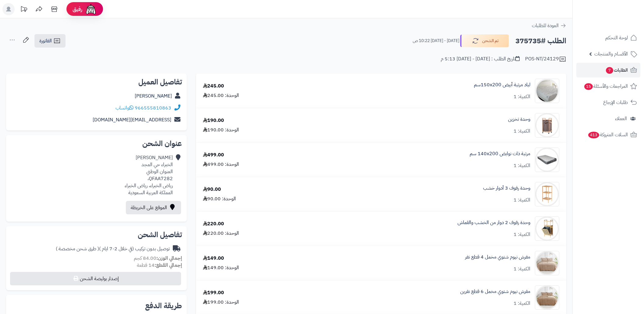 The image size is (644, 314). Describe the element at coordinates (221, 95) in the screenshot. I see `div: الوحدة: 245.00` at that location.